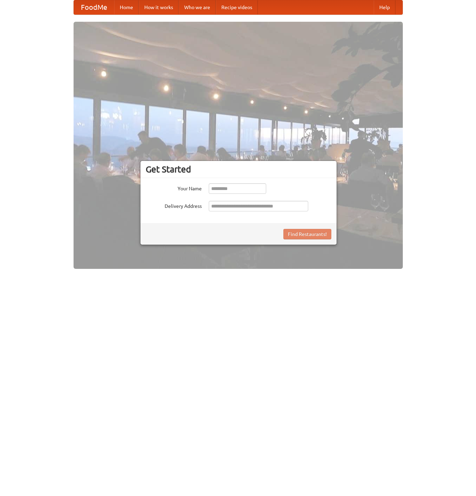 This screenshot has width=476, height=496. What do you see at coordinates (174, 188) in the screenshot?
I see `label: Your Name` at bounding box center [174, 188].